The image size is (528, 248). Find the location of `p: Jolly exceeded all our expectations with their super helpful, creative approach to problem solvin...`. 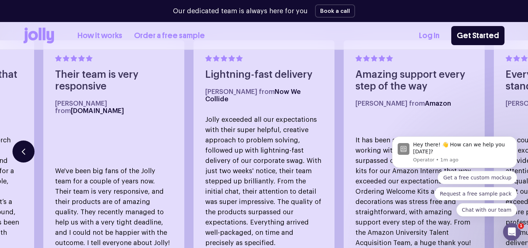

p: Jolly exceeded all our expectations with their super helpful, creative approach to problem solvin... is located at coordinates (264, 181).